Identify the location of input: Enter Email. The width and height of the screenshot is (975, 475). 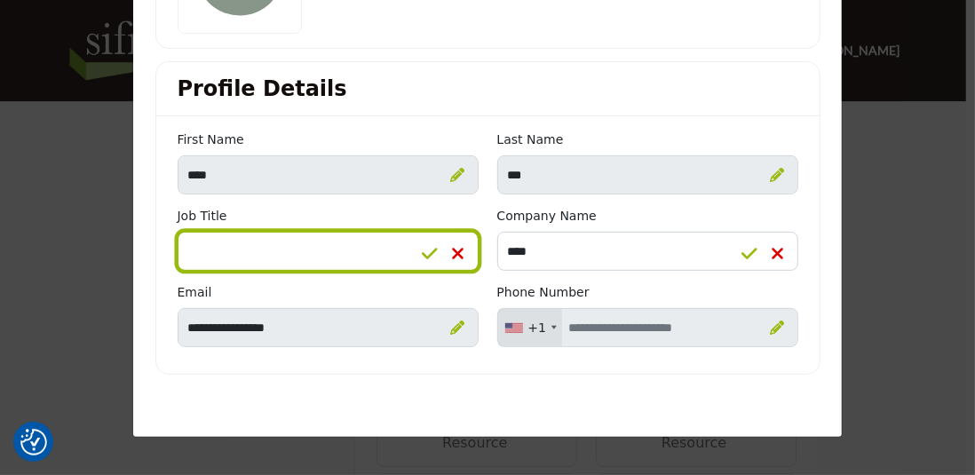
(328, 328).